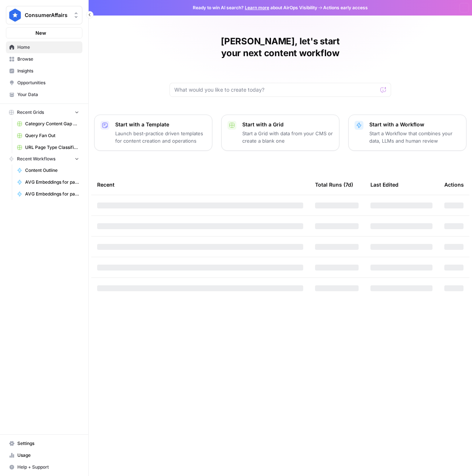 This screenshot has height=476, width=472. Describe the element at coordinates (44, 456) in the screenshot. I see `a: Usage` at that location.